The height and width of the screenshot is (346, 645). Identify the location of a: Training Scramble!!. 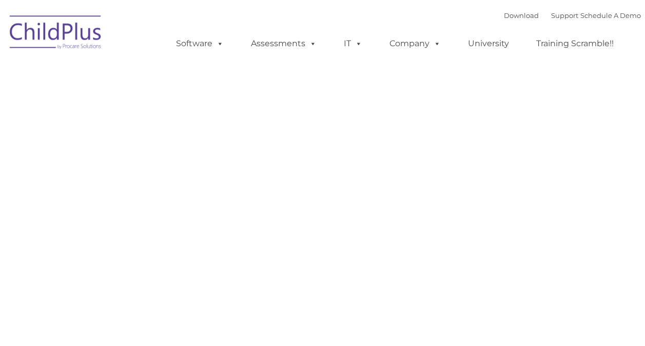
(575, 44).